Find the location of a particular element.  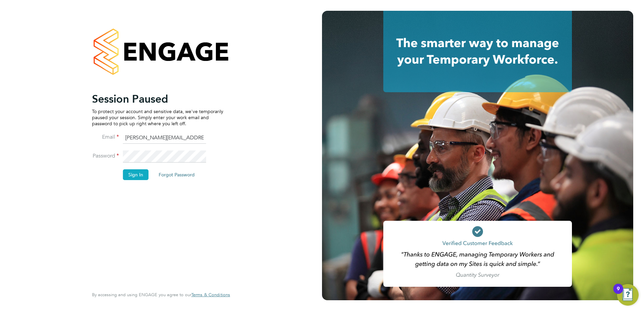

label: Email is located at coordinates (105, 137).